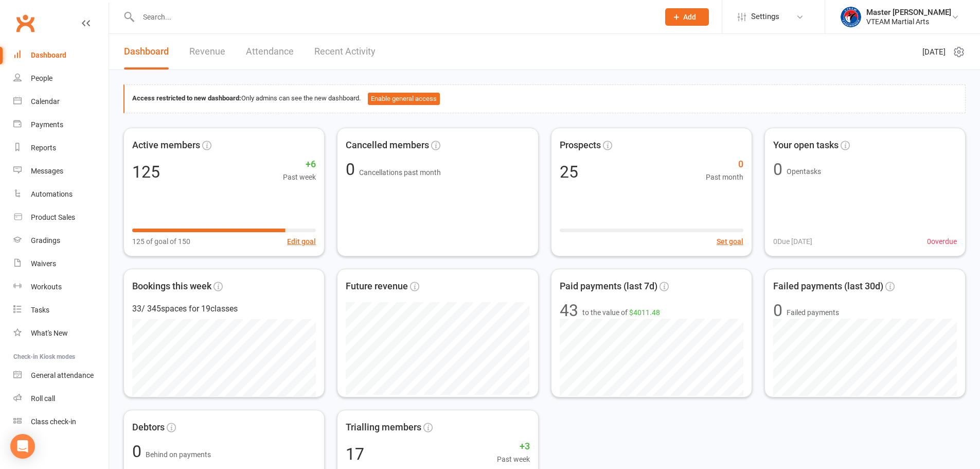 This screenshot has width=980, height=469. Describe the element at coordinates (46, 124) in the screenshot. I see `div: Payments` at that location.